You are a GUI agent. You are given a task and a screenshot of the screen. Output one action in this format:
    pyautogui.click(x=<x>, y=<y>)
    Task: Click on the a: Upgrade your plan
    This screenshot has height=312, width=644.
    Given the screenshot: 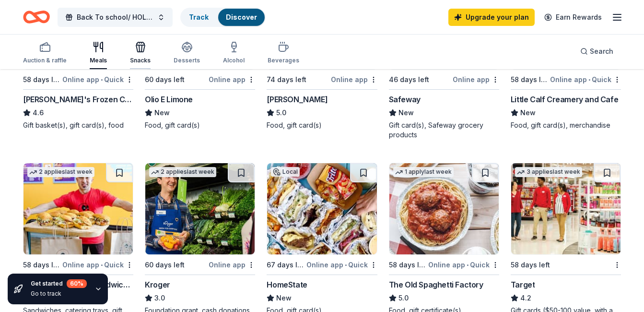 What is the action you would take?
    pyautogui.click(x=491, y=17)
    